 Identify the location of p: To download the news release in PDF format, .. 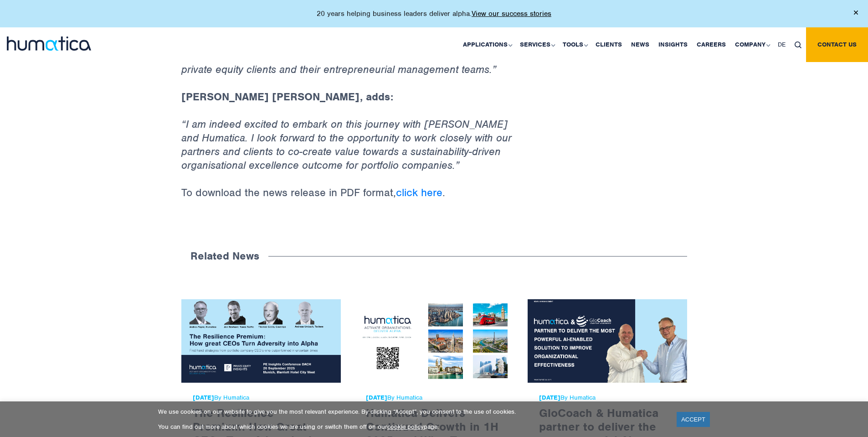
(348, 199).